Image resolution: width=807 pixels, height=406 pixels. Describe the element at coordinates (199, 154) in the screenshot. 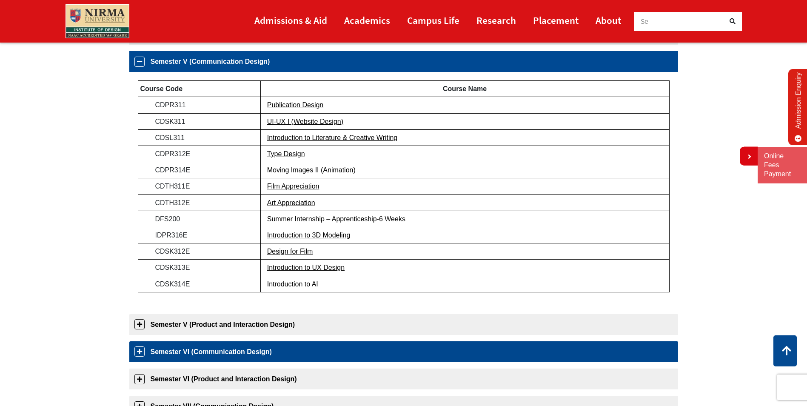

I see `td: CDPR312E` at that location.